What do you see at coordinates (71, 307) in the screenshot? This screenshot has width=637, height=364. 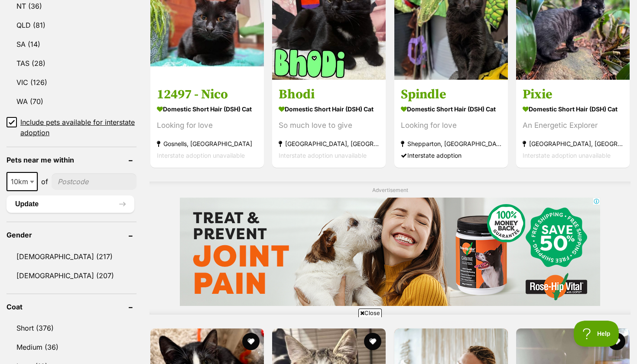 I see `header: Coat` at bounding box center [71, 307].